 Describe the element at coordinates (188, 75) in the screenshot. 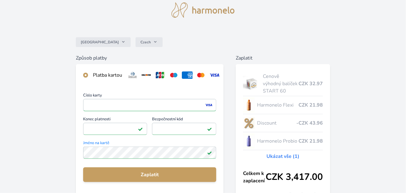

I see `img: amex.svg` at that location.